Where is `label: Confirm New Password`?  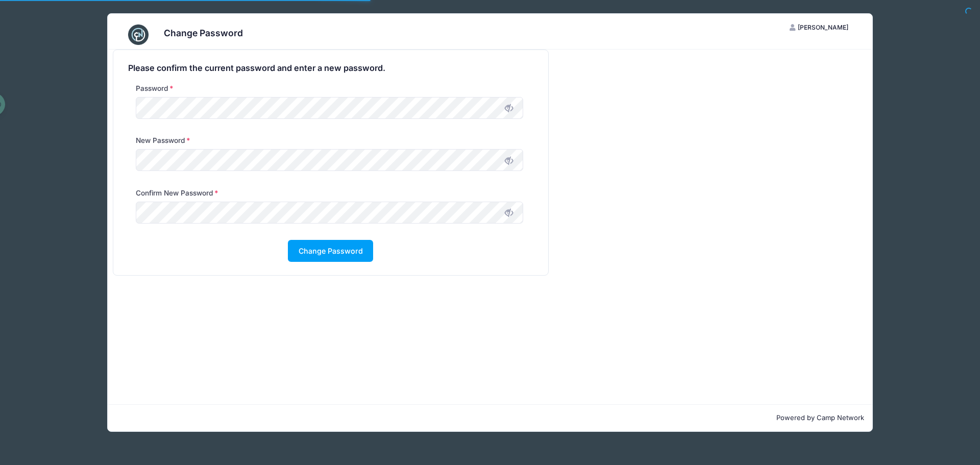 label: Confirm New Password is located at coordinates (177, 193).